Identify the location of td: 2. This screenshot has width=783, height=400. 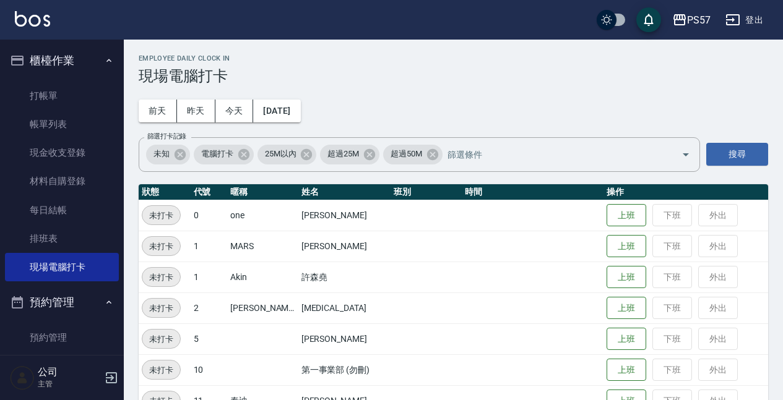
(209, 308).